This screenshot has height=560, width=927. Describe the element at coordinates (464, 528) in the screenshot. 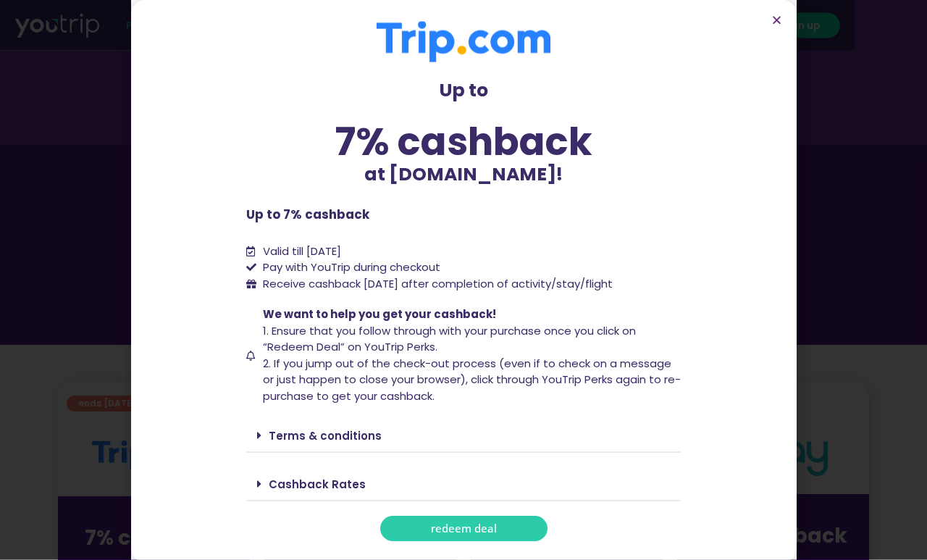

I see `span: redeem deal` at that location.